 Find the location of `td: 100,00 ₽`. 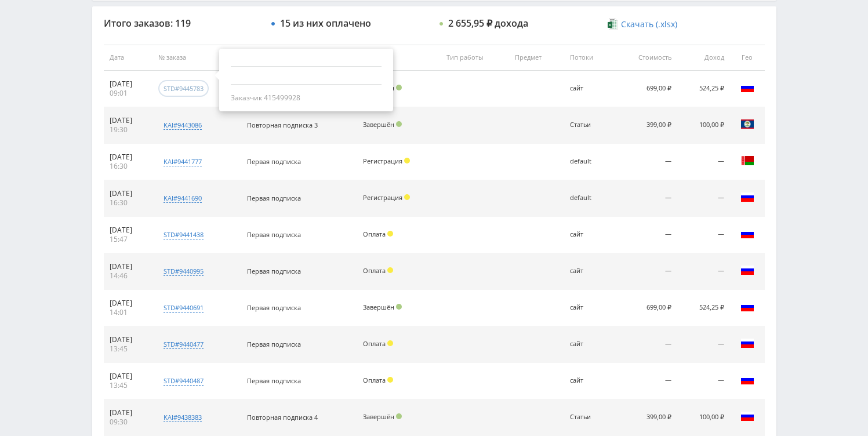

td: 100,00 ₽ is located at coordinates (703, 417).